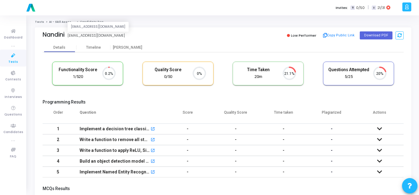 This screenshot has width=419, height=195. What do you see at coordinates (360, 8) in the screenshot?
I see `span: 0/50` at bounding box center [360, 8].